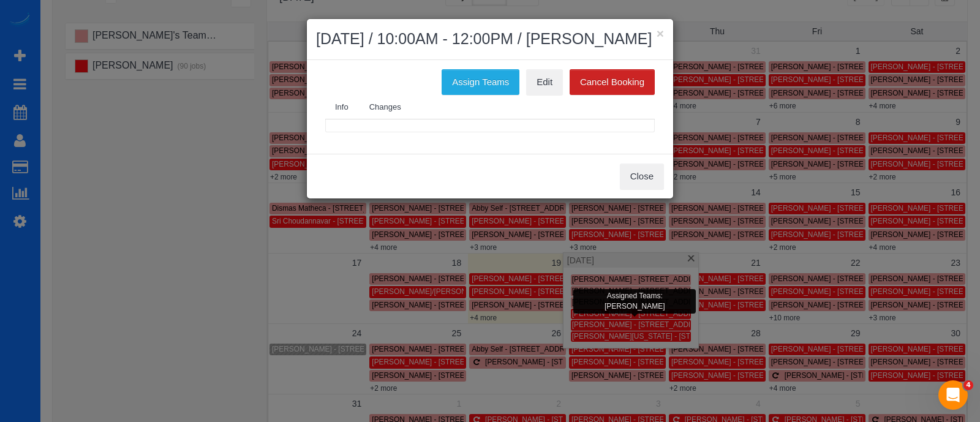 Image resolution: width=980 pixels, height=422 pixels. I want to click on a: Edit, so click(544, 82).